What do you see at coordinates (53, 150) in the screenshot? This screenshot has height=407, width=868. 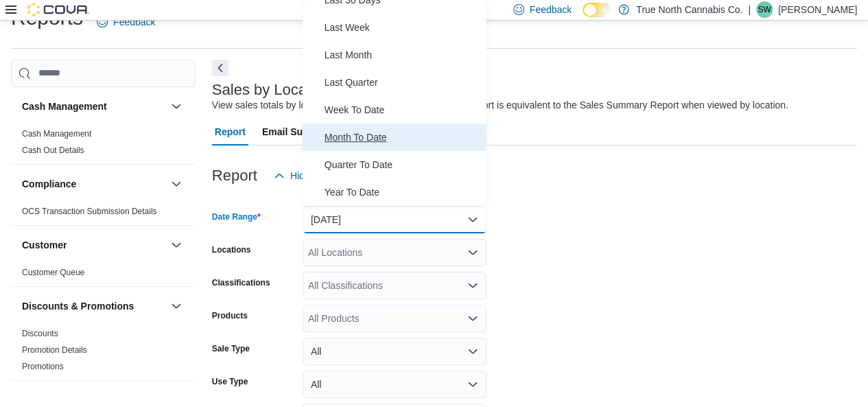 I see `span: Cash Out Details` at bounding box center [53, 150].